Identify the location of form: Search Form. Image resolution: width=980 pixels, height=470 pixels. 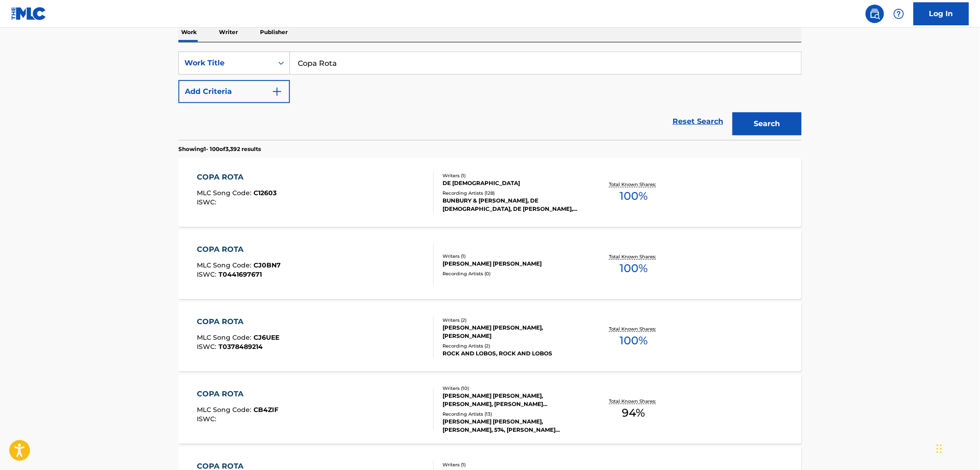
(490, 96).